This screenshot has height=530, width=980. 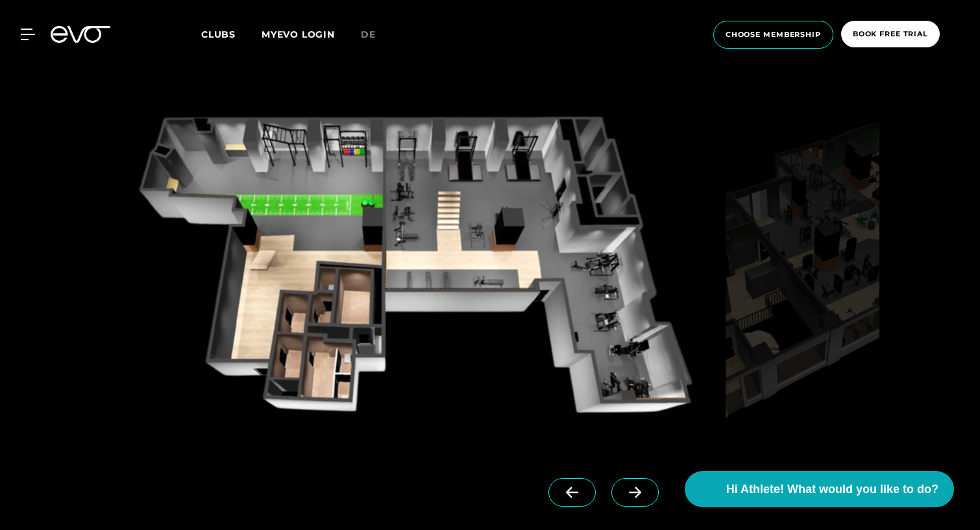 What do you see at coordinates (368, 34) in the screenshot?
I see `span: de` at bounding box center [368, 34].